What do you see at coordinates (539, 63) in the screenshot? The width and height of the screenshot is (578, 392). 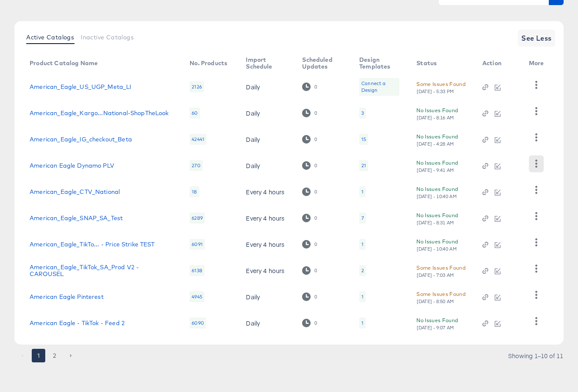 I see `th: More` at bounding box center [539, 63].